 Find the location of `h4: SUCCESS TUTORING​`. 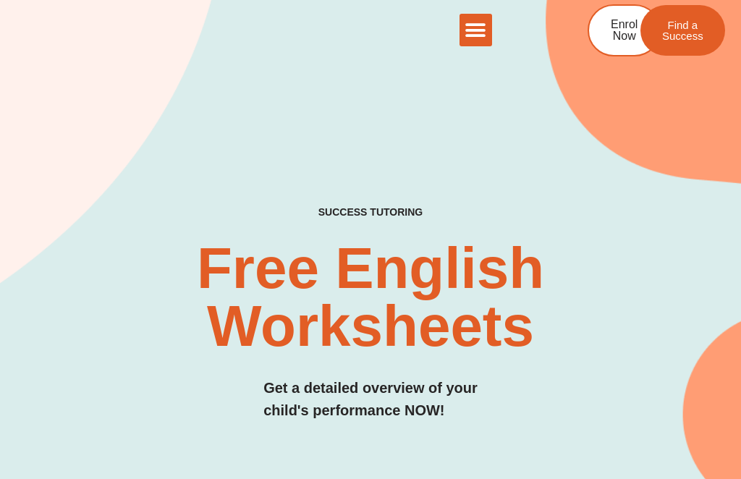

h4: SUCCESS TUTORING​ is located at coordinates (371, 212).